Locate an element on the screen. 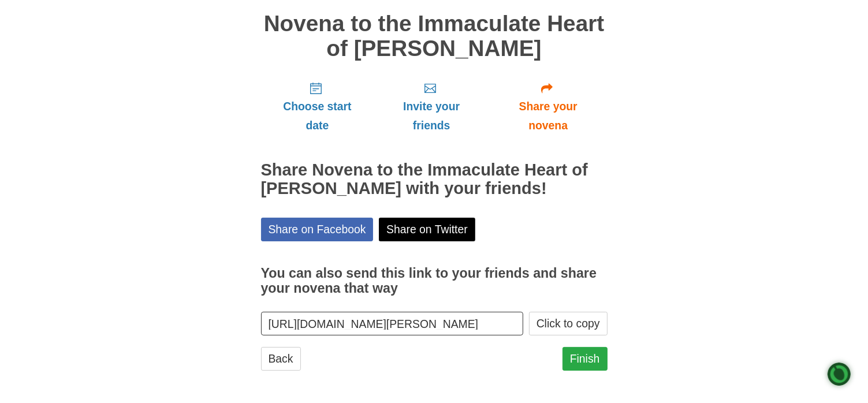  a: Invite your friends is located at coordinates (431, 106).